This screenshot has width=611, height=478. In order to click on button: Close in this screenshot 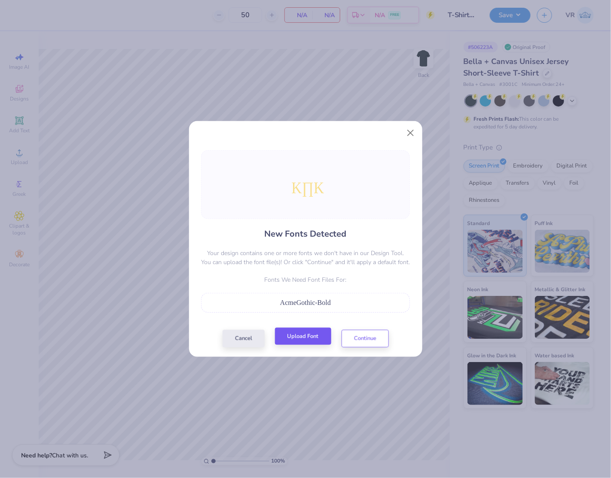, I will do `click(410, 133)`.